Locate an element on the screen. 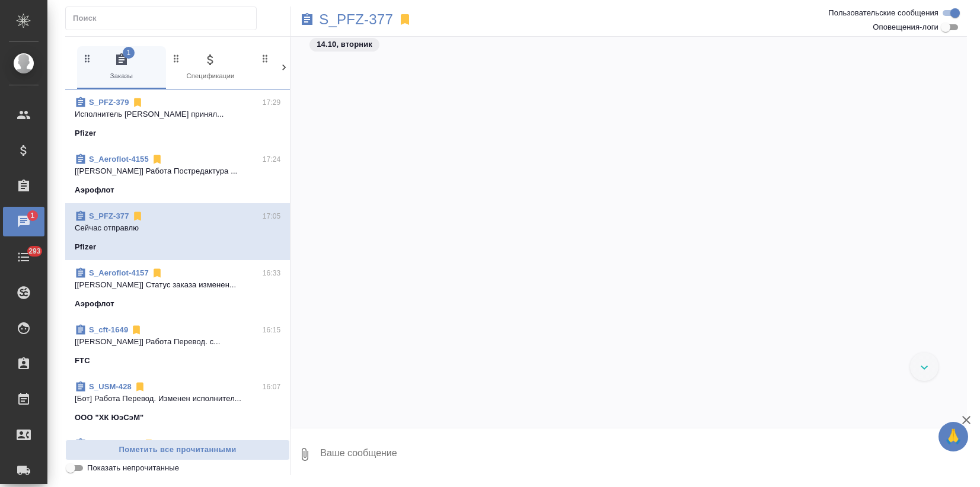  input: Поиск is located at coordinates (164, 19).